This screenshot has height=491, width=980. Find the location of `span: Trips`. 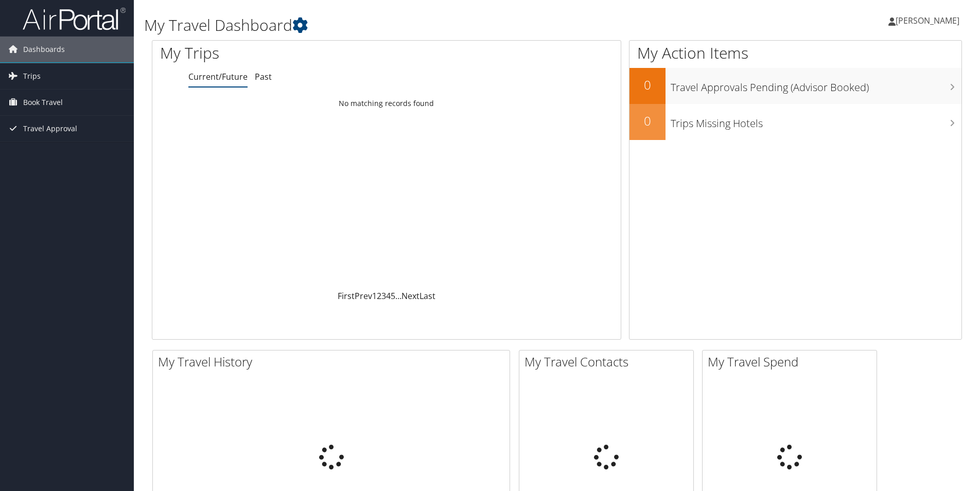

span: Trips is located at coordinates (32, 77).